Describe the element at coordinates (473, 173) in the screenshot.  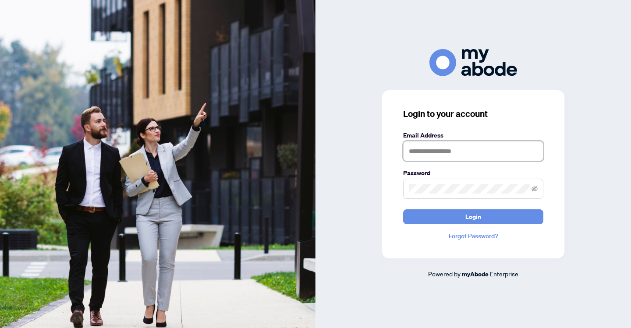
I see `label: Password` at that location.